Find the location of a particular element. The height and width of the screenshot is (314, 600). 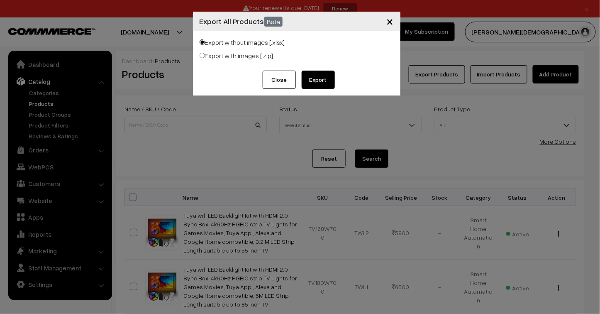

input: Export with images [.zip] is located at coordinates (202, 55).